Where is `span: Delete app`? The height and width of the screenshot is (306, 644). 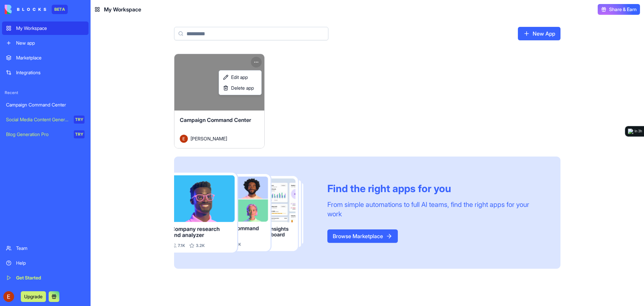 span: Delete app is located at coordinates (243, 88).